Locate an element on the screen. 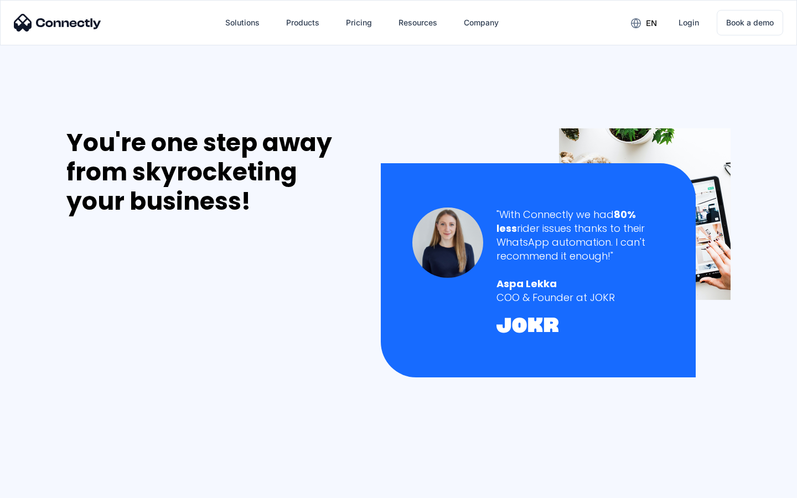 This screenshot has height=498, width=797. img: Connectly Logo is located at coordinates (58, 23).